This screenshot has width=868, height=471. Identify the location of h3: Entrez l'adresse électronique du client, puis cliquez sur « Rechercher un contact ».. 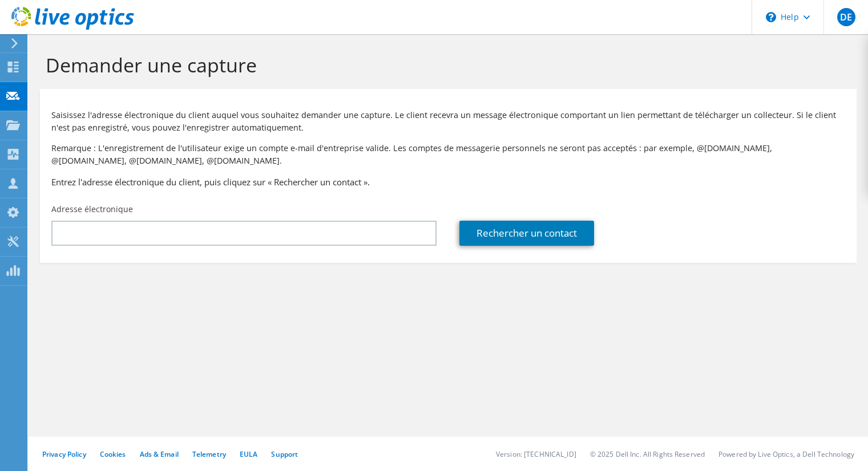
(449, 182).